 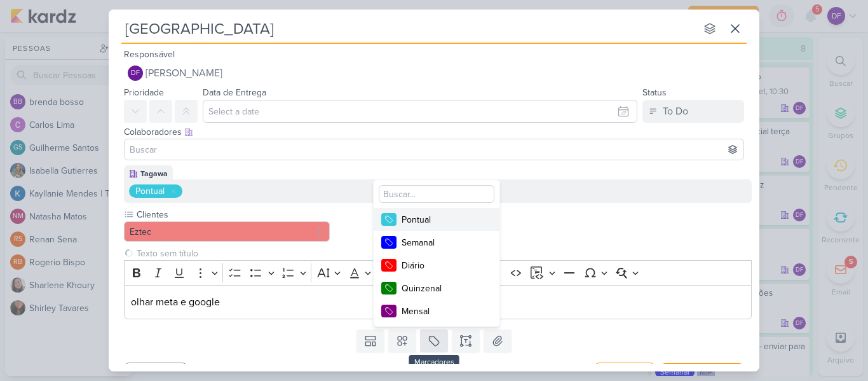 What do you see at coordinates (437, 265) in the screenshot?
I see `button: Diário` at bounding box center [437, 265].